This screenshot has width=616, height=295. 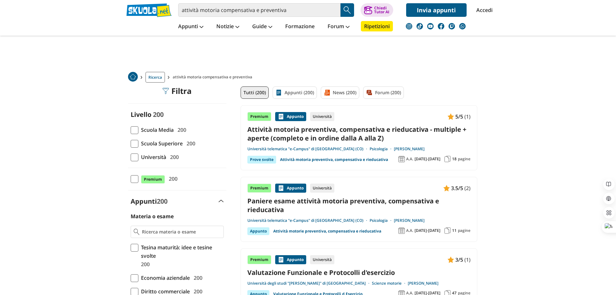 What do you see at coordinates (160, 143) in the screenshot?
I see `span: Scuola Superiore` at bounding box center [160, 143].